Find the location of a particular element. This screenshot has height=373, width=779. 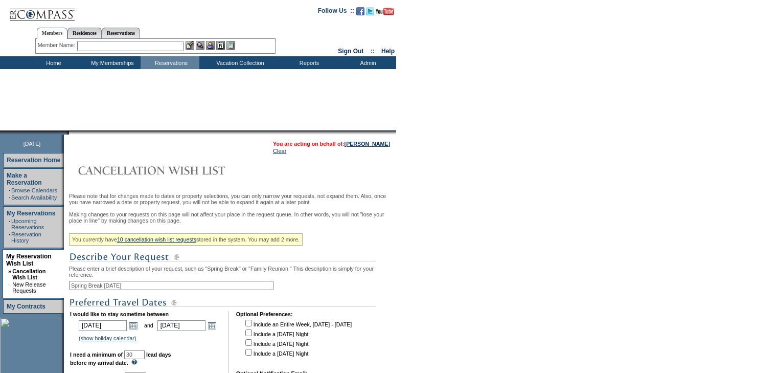

a: (show holiday calendar) is located at coordinates (107, 338).